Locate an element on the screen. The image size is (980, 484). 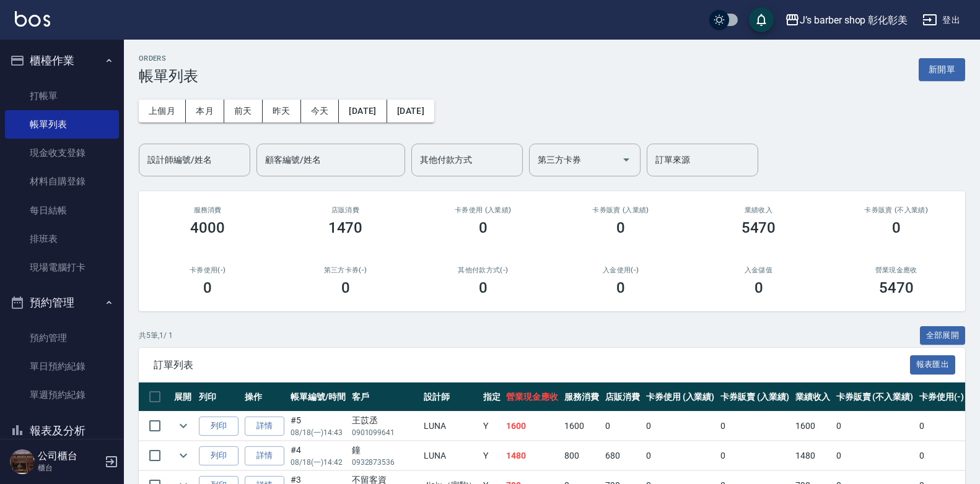
a: 打帳單 is located at coordinates (62, 96).